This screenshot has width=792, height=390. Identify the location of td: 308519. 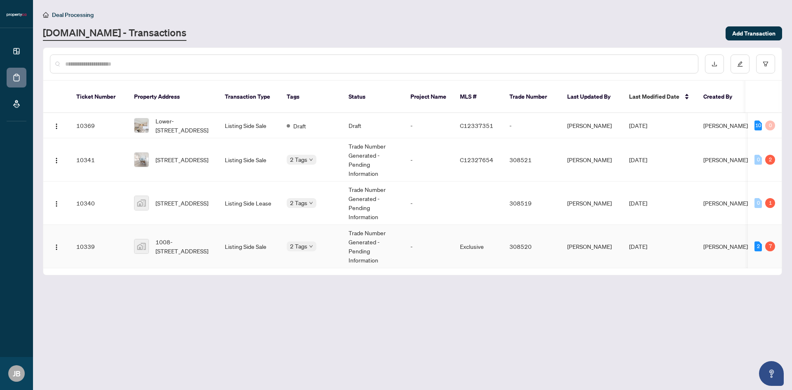
(532, 203).